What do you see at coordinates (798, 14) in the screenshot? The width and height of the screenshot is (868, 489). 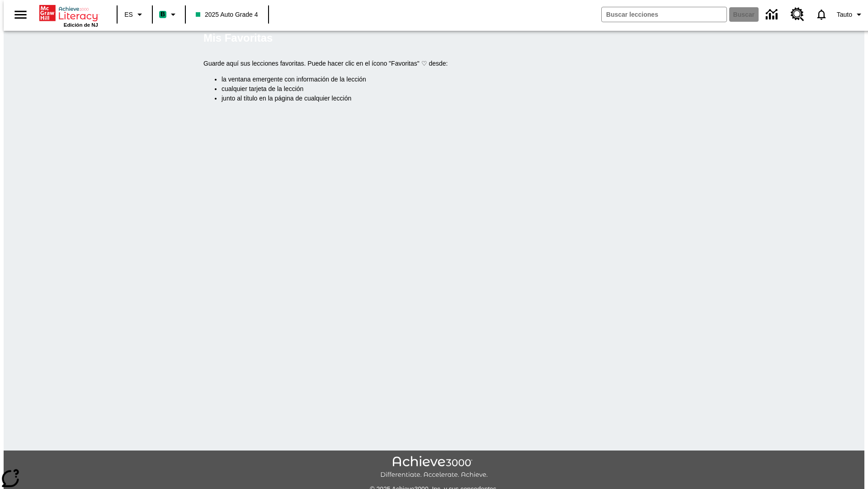 I see `a: Centro de recursos, Se abrirá en una pestaña nueva.` at bounding box center [798, 14].